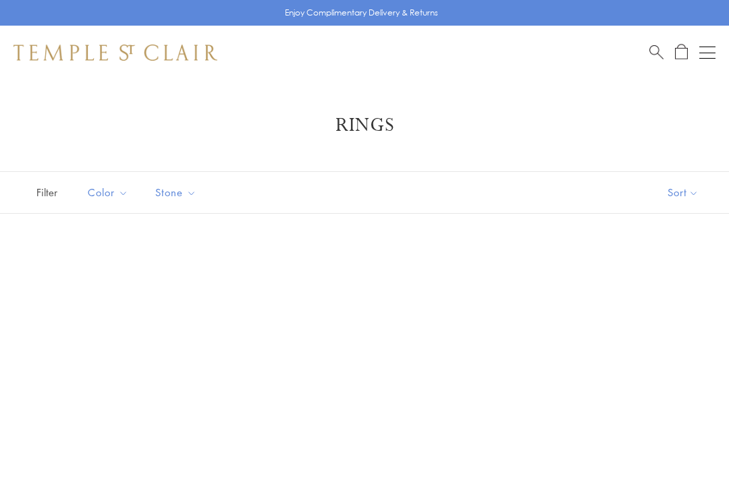  Describe the element at coordinates (178, 192) in the screenshot. I see `span: Stone` at that location.